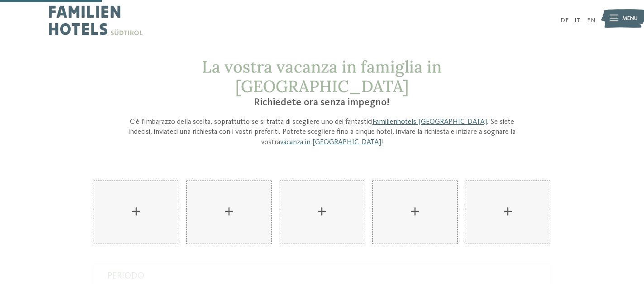 The height and width of the screenshot is (284, 644). I want to click on a: EN, so click(591, 21).